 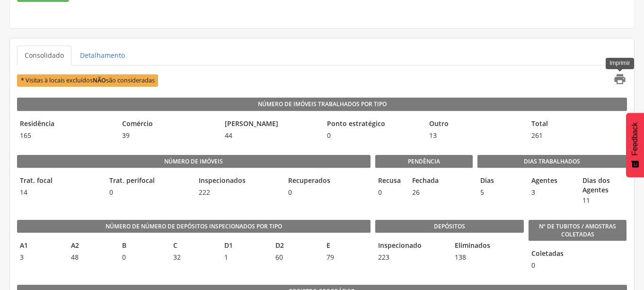 What do you see at coordinates (475, 136) in the screenshot?
I see `span: 13` at bounding box center [475, 136].